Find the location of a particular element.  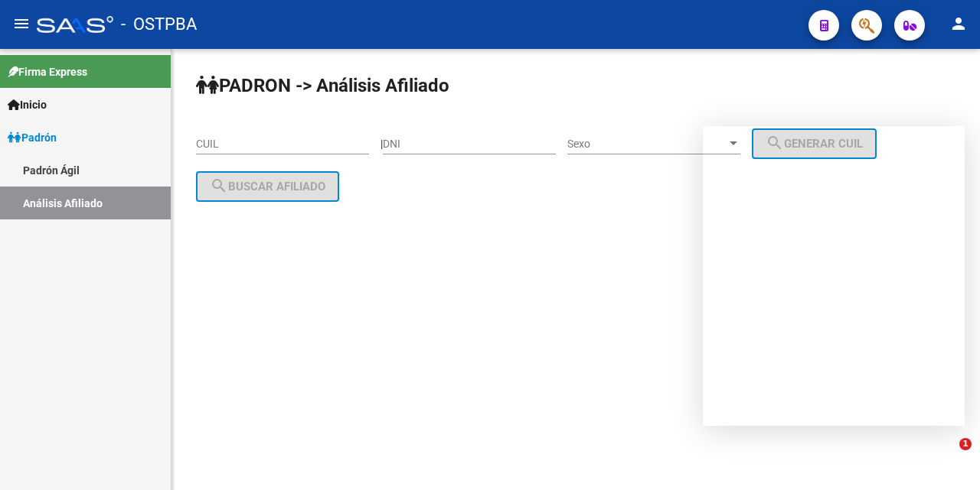

strong: PADRON -> Análisis Afiliado is located at coordinates (322, 86).